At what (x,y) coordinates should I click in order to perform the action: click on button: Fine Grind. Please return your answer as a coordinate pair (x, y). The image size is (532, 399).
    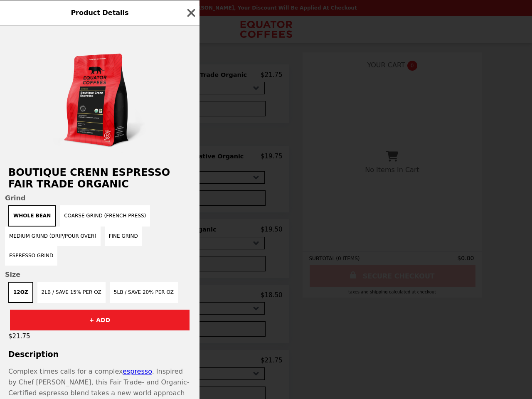
    Looking at the image, I should click on (124, 236).